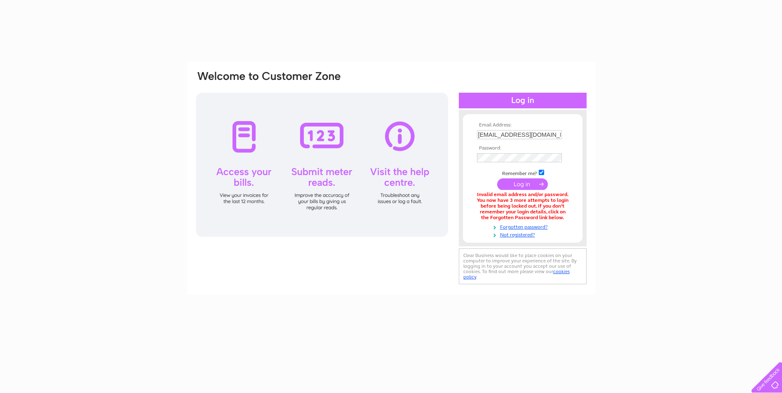 The width and height of the screenshot is (782, 393). What do you see at coordinates (523, 266) in the screenshot?
I see `div: Clear Business would like to place cookies on your computer to improve your experience of the sit...` at bounding box center [523, 266].